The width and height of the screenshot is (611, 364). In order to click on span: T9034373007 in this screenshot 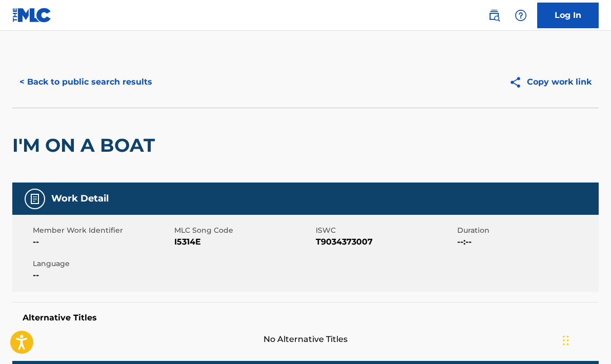, I will do `click(385, 242)`.